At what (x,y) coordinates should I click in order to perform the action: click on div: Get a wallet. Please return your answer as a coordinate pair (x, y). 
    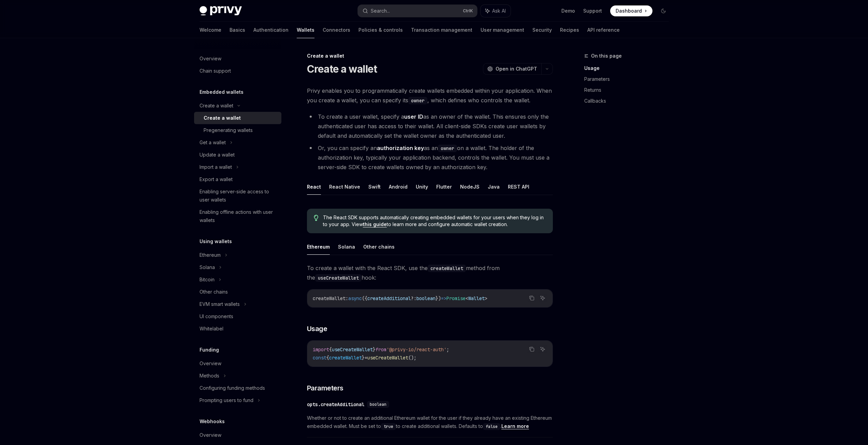
    Looking at the image, I should click on (212, 142).